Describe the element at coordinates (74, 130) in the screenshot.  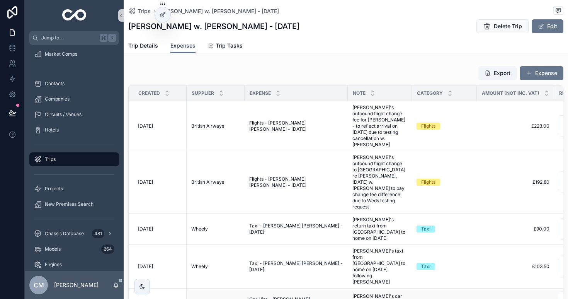
I see `a: Hotels` at that location.